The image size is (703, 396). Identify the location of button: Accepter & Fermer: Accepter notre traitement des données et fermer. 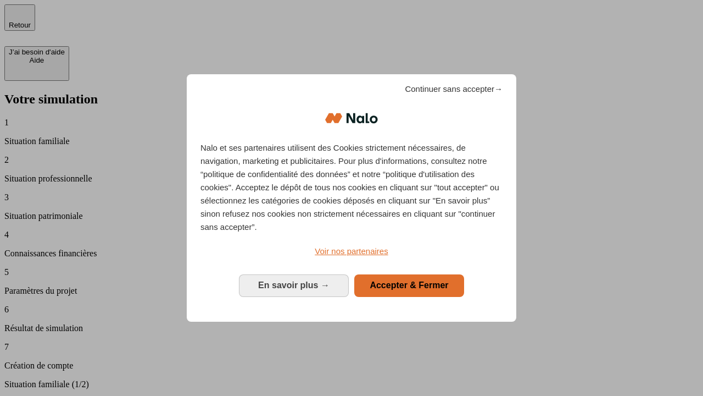
(409, 285).